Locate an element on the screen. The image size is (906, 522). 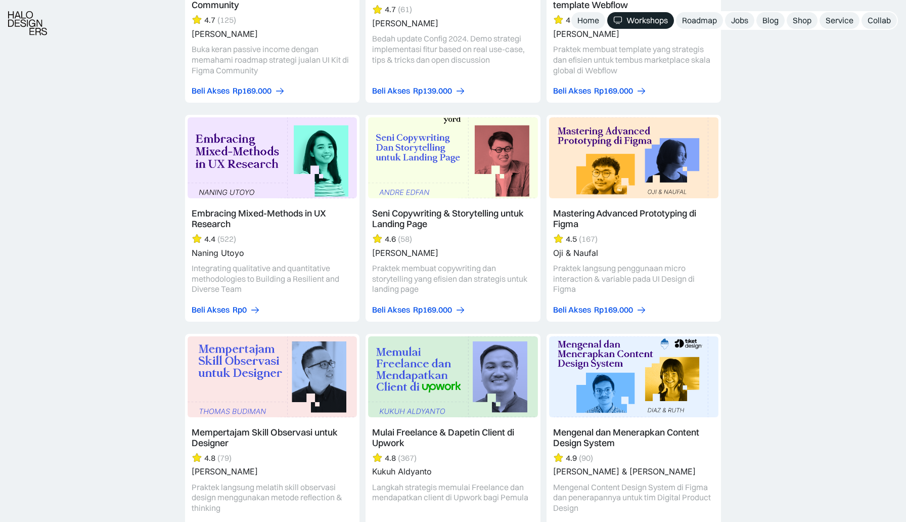
div: Rp139.000 is located at coordinates (432, 91).